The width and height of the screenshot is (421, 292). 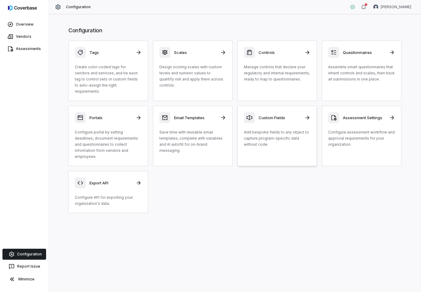 I want to click on h3: Custom Fields, so click(x=280, y=118).